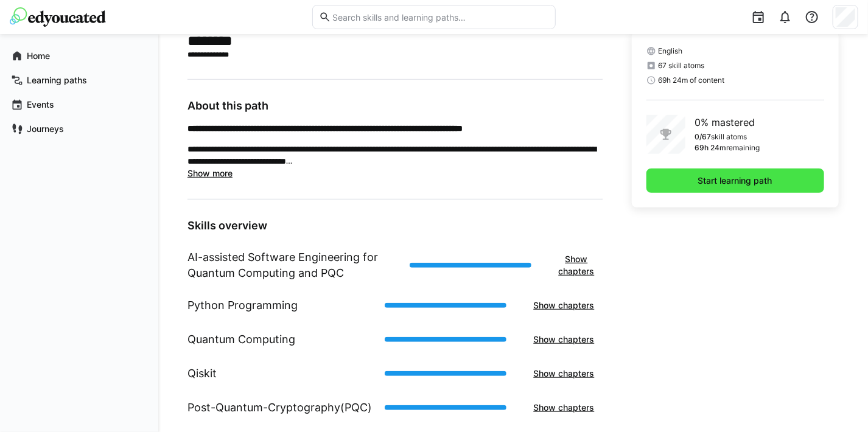 The height and width of the screenshot is (432, 868). Describe the element at coordinates (743, 148) in the screenshot. I see `p: remaining` at that location.